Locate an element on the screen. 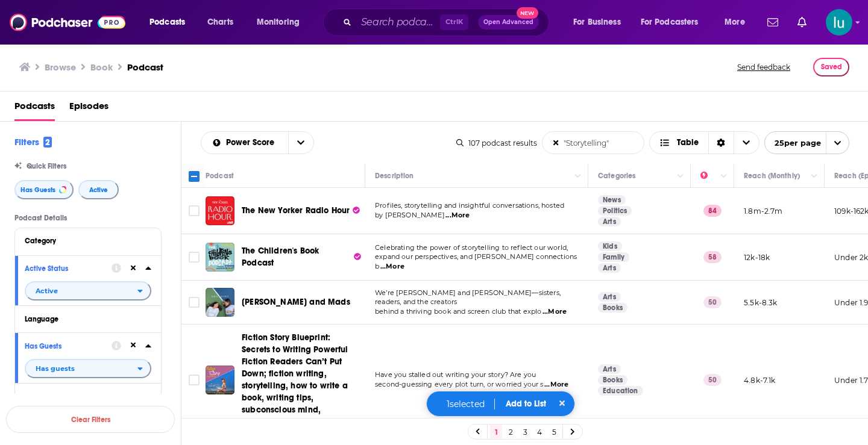  p: 84 is located at coordinates (713, 211).